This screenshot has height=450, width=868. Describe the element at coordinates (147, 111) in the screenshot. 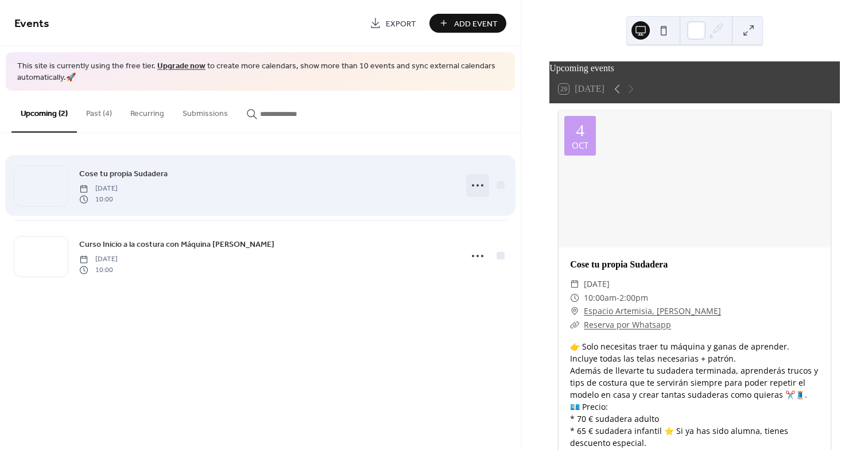

I see `button: Recurring` at that location.